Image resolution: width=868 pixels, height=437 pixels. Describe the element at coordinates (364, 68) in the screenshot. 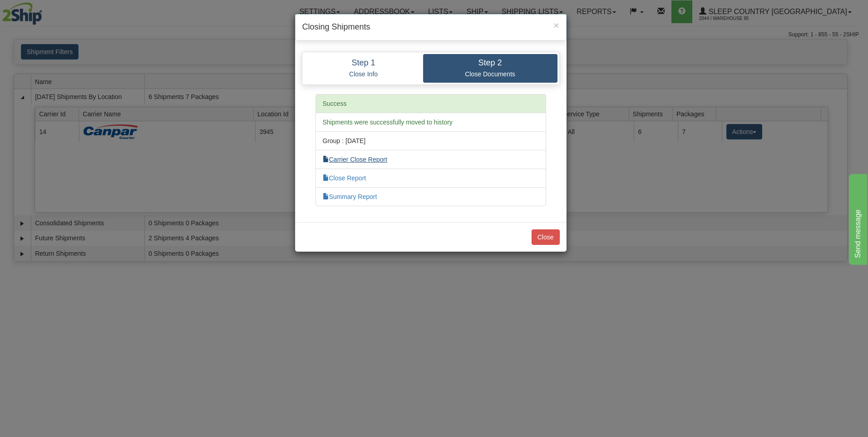

I see `a: Step 1 Close Info` at that location.